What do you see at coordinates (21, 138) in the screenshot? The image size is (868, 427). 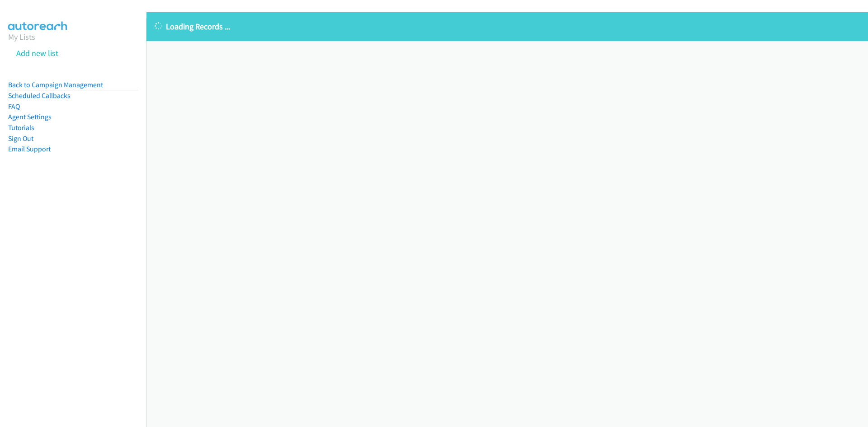 I see `a: Sign Out` at bounding box center [21, 138].